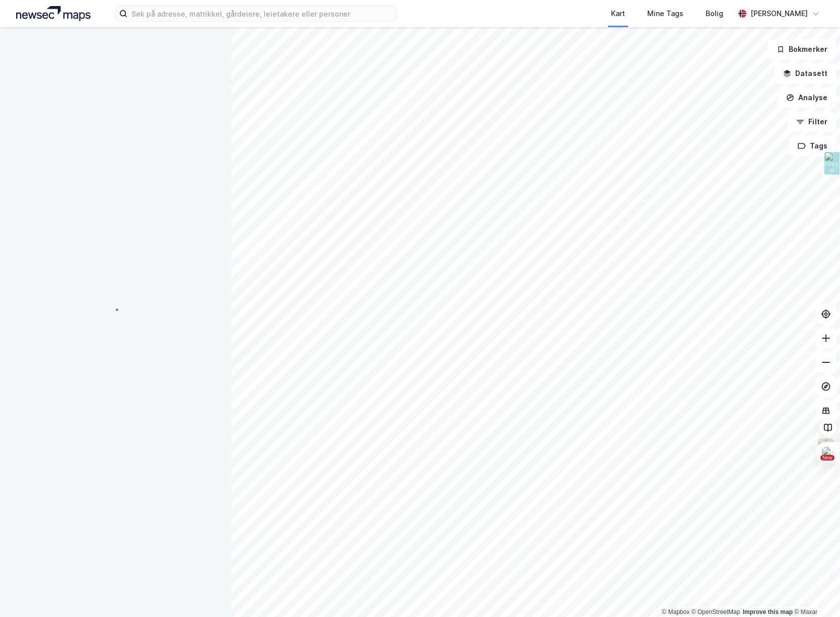 Image resolution: width=840 pixels, height=617 pixels. Describe the element at coordinates (802, 49) in the screenshot. I see `button: Bokmerker` at that location.